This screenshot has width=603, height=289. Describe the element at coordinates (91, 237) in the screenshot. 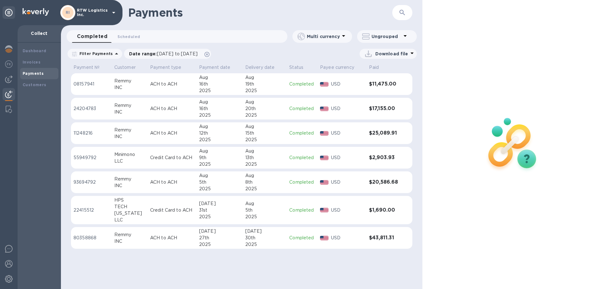

I see `p: 80358868` at that location.